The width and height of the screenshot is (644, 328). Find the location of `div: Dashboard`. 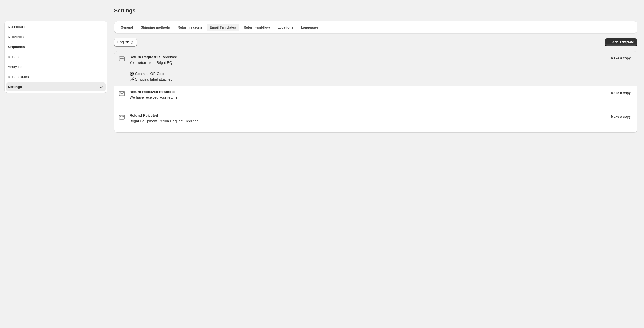

div: Dashboard is located at coordinates (17, 27).